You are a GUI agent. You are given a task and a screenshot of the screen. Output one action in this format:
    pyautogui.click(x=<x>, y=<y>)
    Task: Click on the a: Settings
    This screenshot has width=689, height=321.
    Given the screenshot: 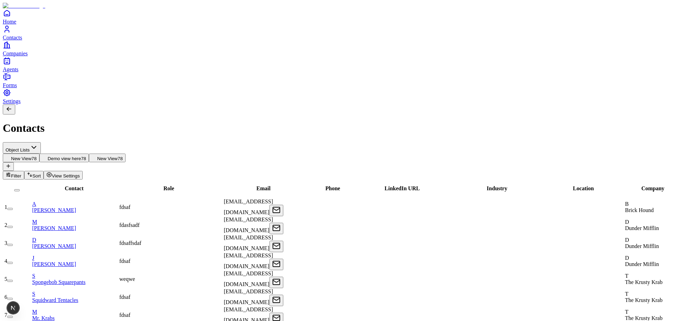 What is the action you would take?
    pyautogui.click(x=344, y=96)
    